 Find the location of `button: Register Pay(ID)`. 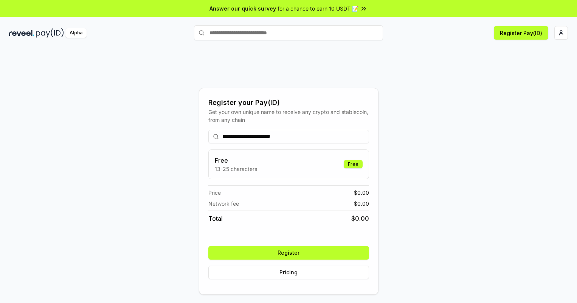

button: Register Pay(ID) is located at coordinates (521, 33).